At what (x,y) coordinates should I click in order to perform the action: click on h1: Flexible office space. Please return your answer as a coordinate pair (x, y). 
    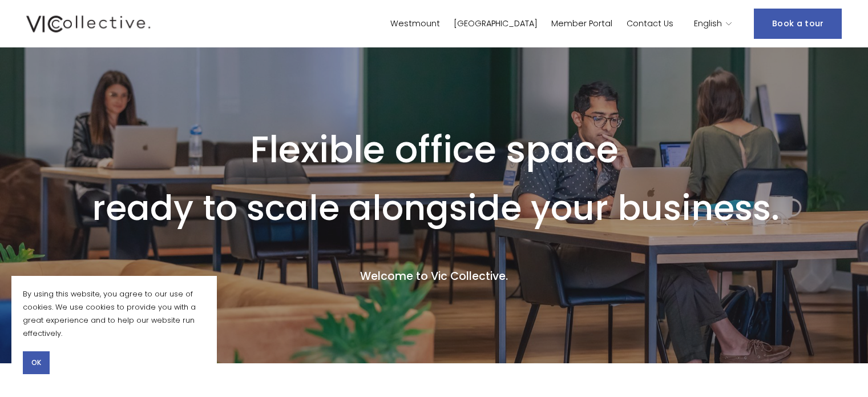
    Looking at the image, I should click on (434, 150).